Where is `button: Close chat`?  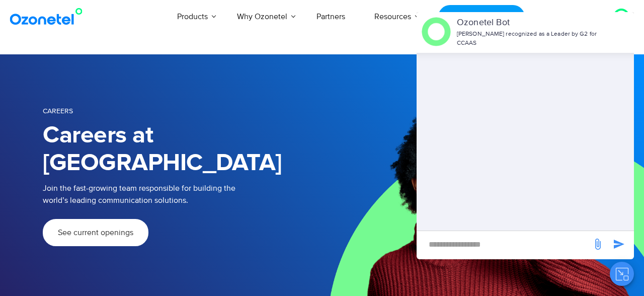 button: Close chat is located at coordinates (622, 274).